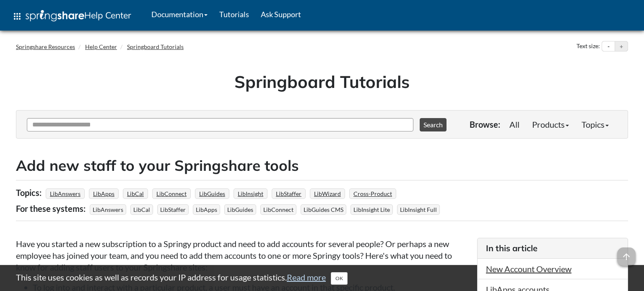  What do you see at coordinates (65, 193) in the screenshot?
I see `a: LibAnswers` at bounding box center [65, 193].